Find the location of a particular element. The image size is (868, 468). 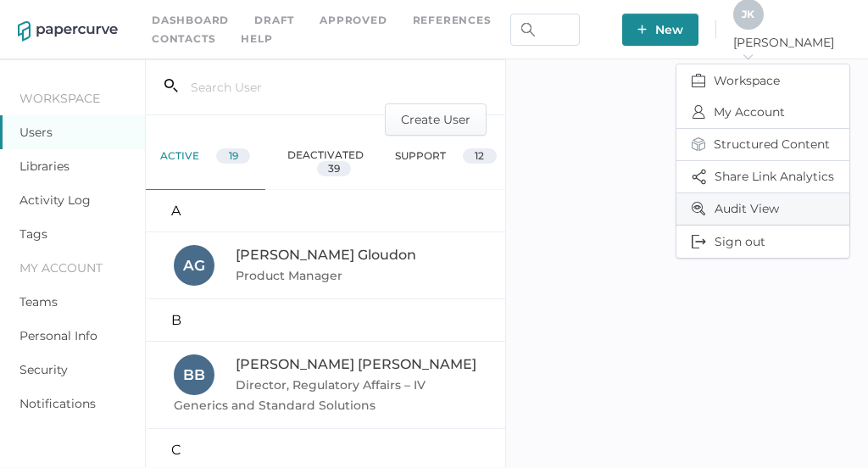

i: search_left is located at coordinates (171, 86).